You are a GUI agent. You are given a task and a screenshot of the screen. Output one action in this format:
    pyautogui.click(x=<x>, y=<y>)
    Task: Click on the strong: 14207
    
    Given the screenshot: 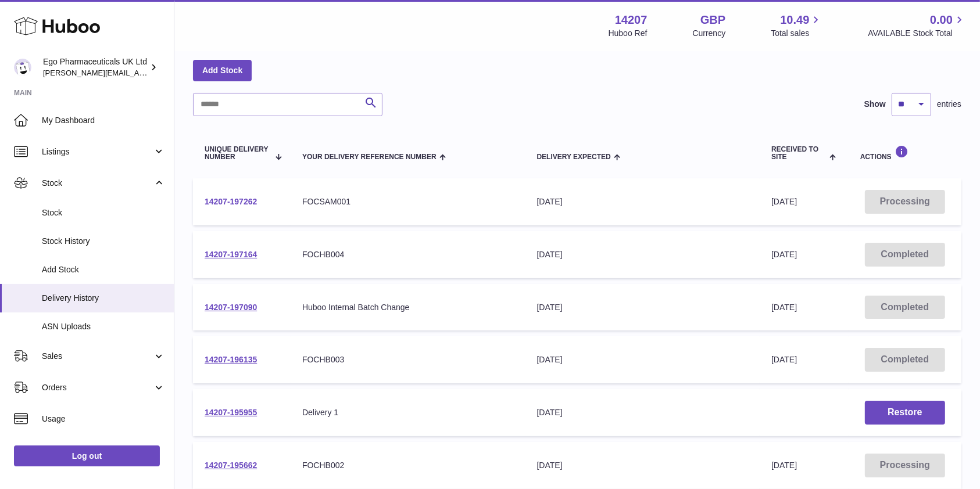 What is the action you would take?
    pyautogui.click(x=631, y=20)
    